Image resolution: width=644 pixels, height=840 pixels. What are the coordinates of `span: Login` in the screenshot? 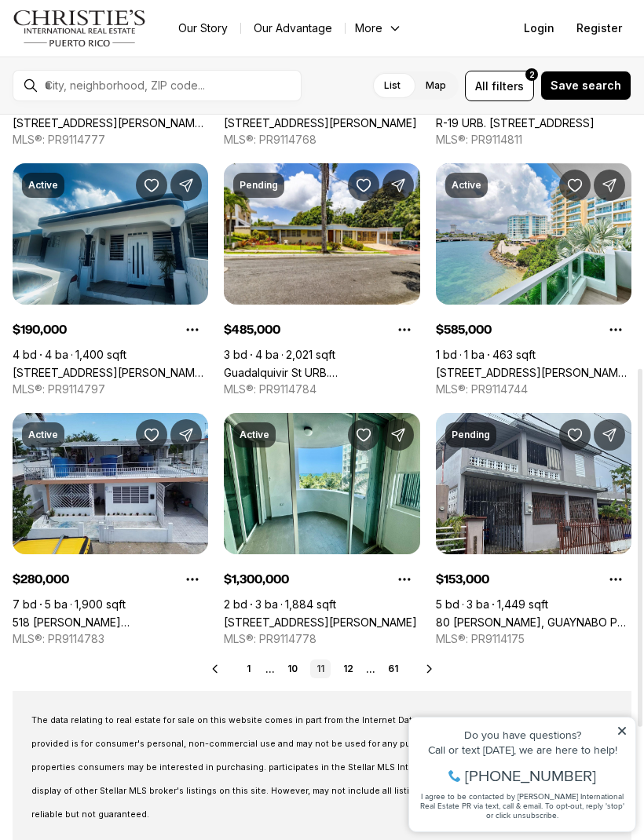 It's located at (538, 29).